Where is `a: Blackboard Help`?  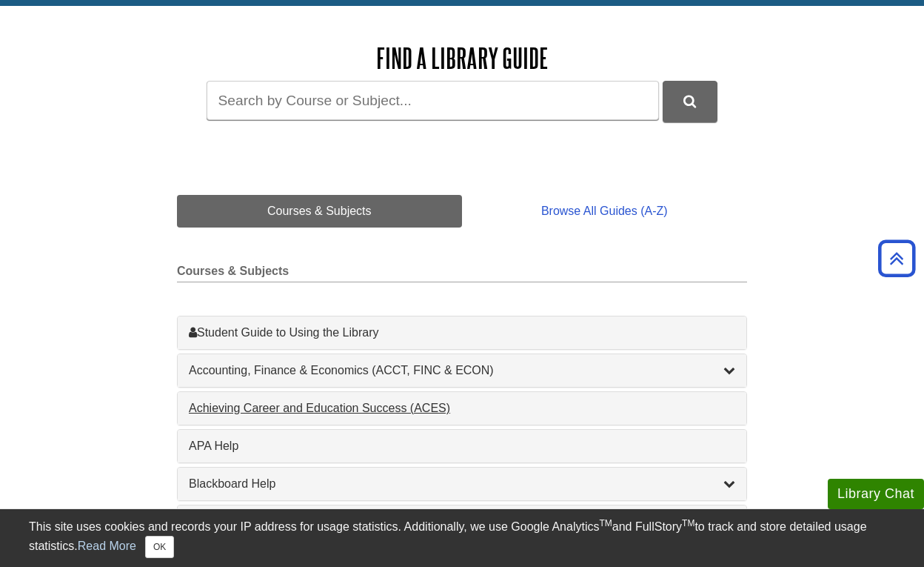 a: Blackboard Help is located at coordinates (462, 483).